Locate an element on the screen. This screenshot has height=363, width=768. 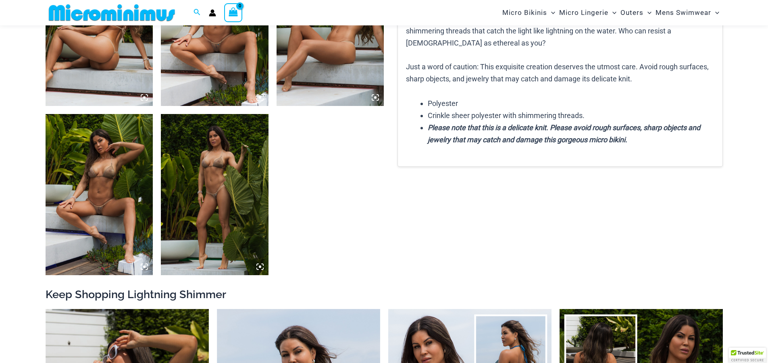
span: Micro Lingerie is located at coordinates (584, 13).